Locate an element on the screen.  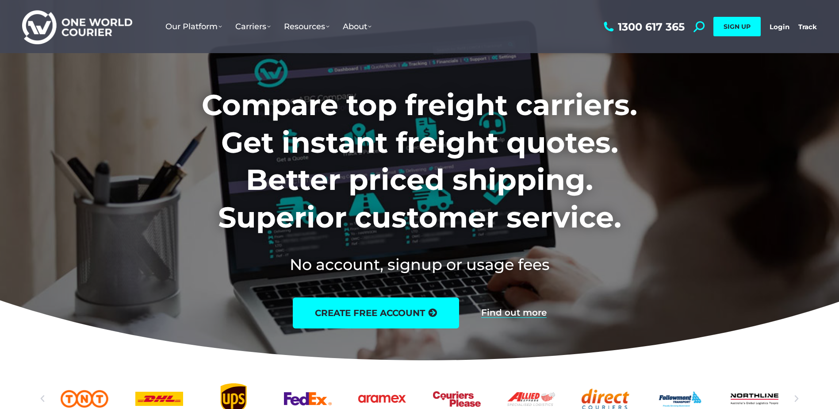
span: SIGN UP is located at coordinates (737, 27).